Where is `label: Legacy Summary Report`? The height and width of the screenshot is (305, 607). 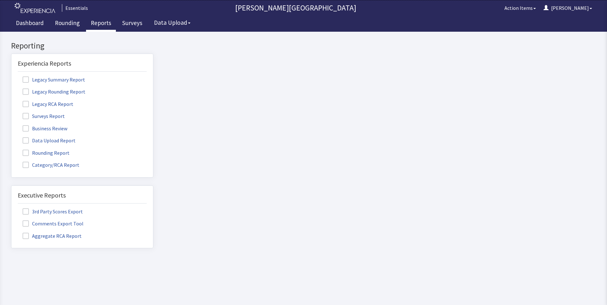 label: Legacy Summary Report is located at coordinates (55, 48).